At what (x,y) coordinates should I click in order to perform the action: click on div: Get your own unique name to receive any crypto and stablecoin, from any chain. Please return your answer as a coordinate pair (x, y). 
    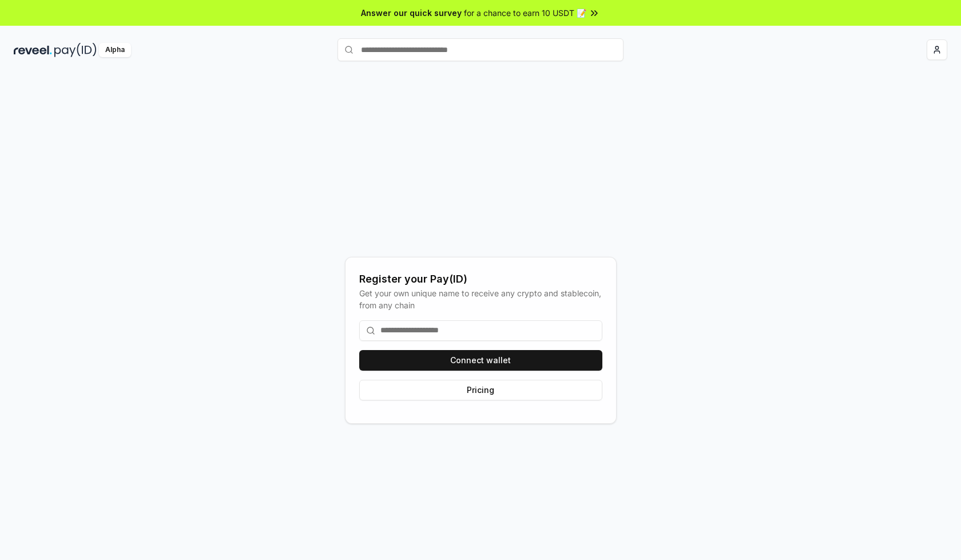
    Looking at the image, I should click on (480, 299).